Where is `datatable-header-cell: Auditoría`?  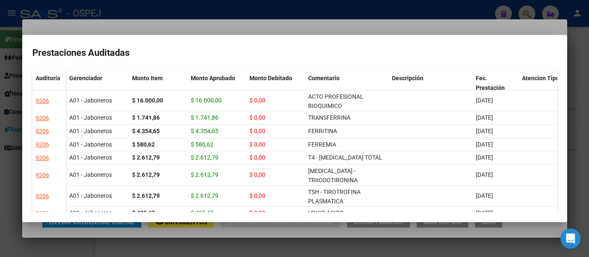 datatable-header-cell: Auditoría is located at coordinates (49, 87).